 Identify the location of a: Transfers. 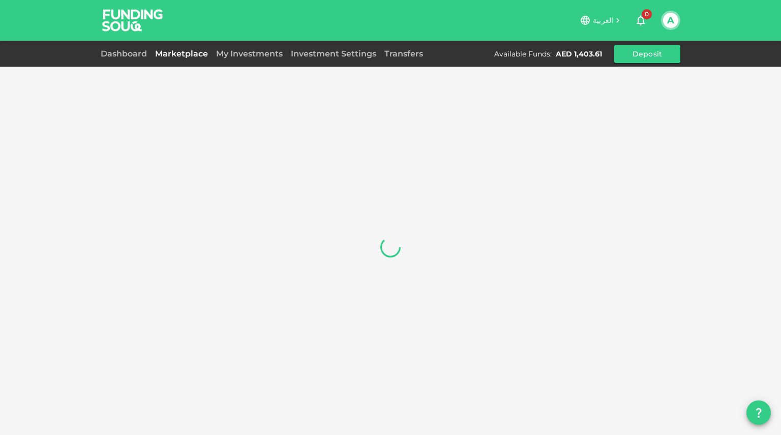
(404, 53).